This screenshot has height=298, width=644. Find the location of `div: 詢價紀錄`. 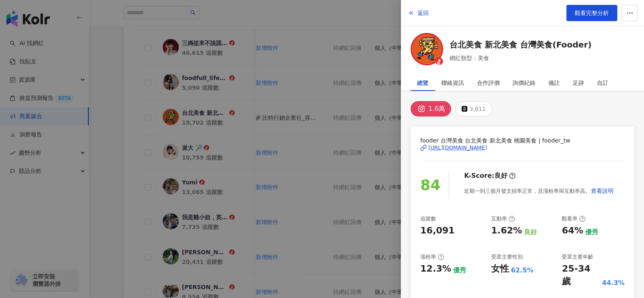

div: 詢價紀錄 is located at coordinates (524, 83).